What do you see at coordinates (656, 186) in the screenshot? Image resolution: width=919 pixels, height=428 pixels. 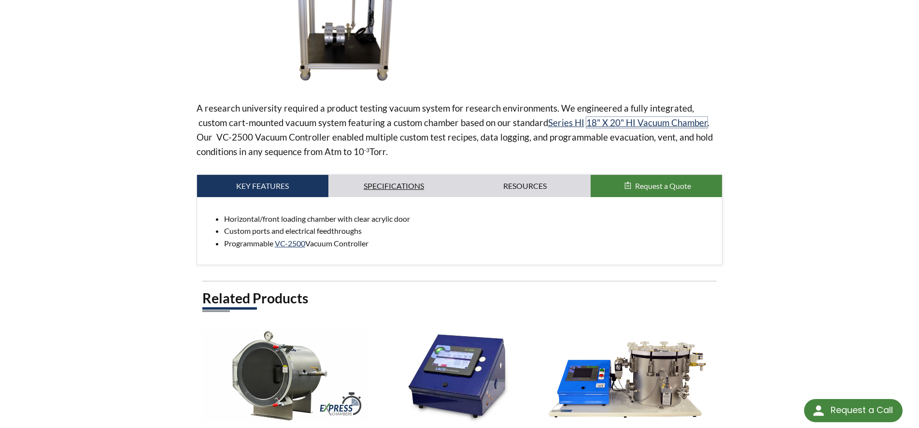 I see `button: Request a Quote` at bounding box center [656, 186].